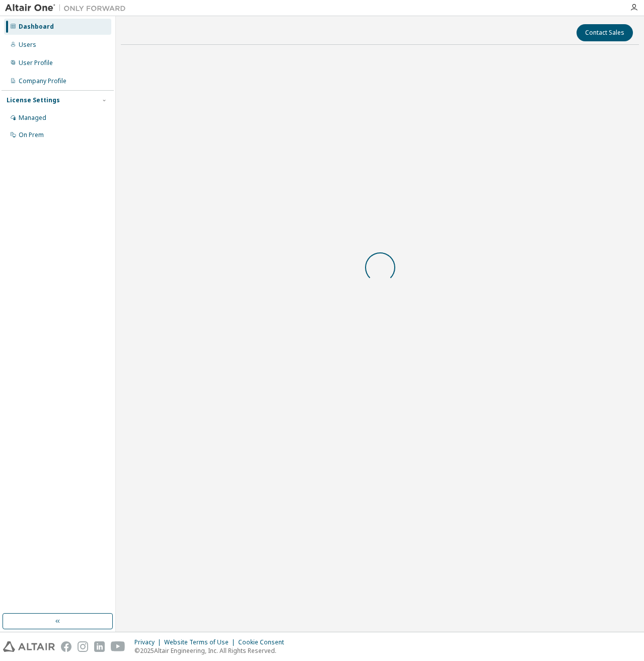 Image resolution: width=644 pixels, height=661 pixels. I want to click on img: altair_logo.svg, so click(29, 647).